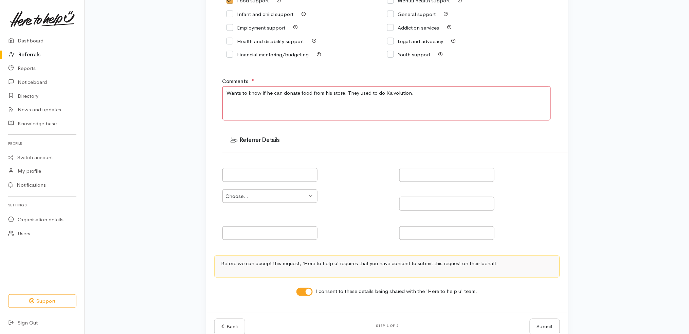  I want to click on label: Infant and child support, so click(260, 14).